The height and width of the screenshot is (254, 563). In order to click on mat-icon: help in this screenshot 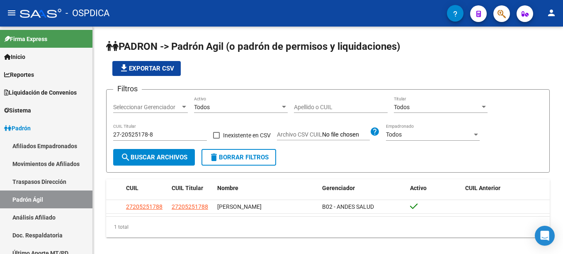, I will do `click(375, 131)`.